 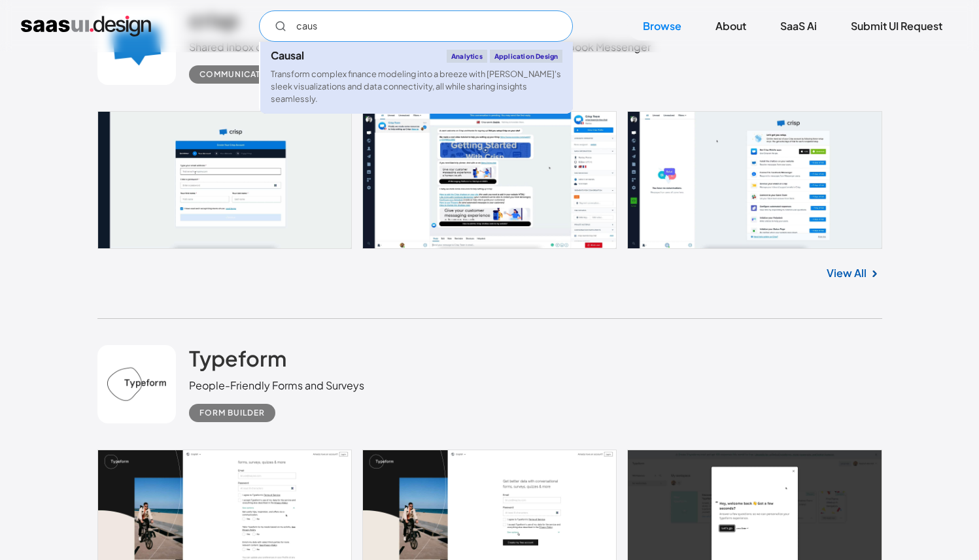 I want to click on div: Form Builder, so click(x=232, y=413).